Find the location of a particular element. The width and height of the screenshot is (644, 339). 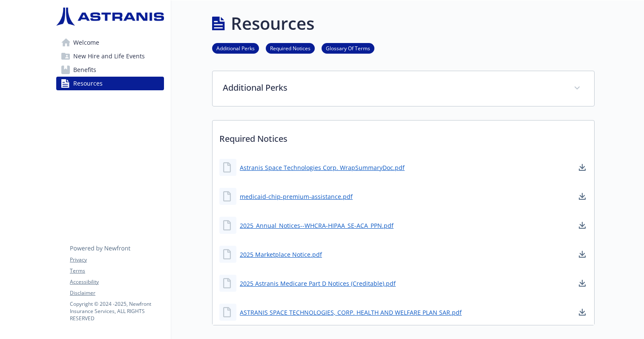

a: Accessibility is located at coordinates (117, 282).